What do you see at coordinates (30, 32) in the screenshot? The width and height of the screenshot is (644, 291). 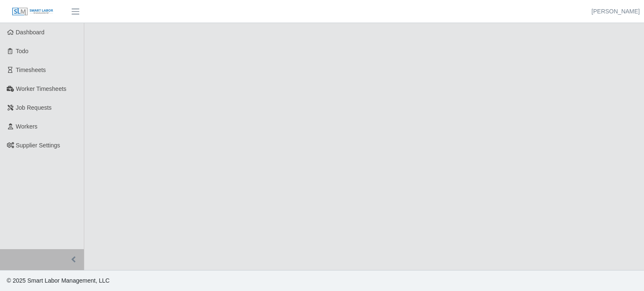 I see `span: Dashboard` at bounding box center [30, 32].